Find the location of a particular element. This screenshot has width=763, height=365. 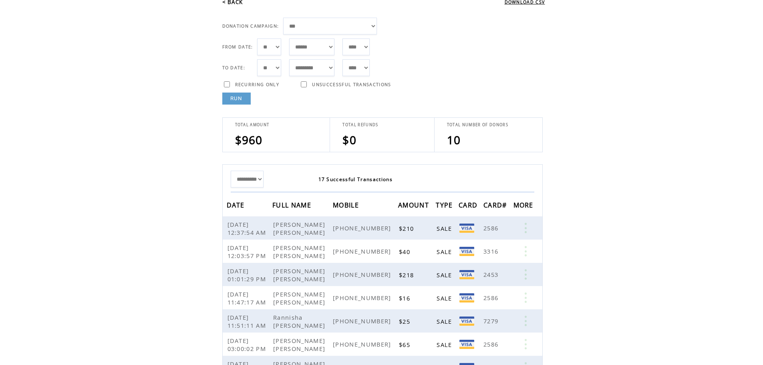

span: 7279 is located at coordinates (492, 321).